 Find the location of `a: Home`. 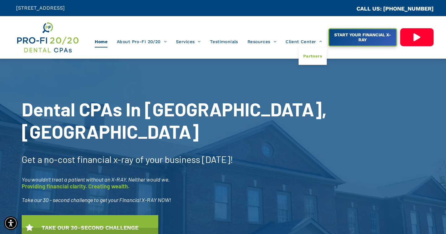

a: Home is located at coordinates (101, 42).